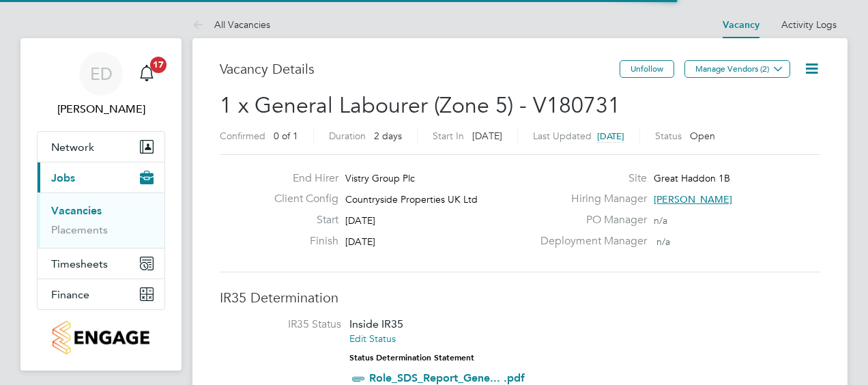  I want to click on a: Activity Logs, so click(808, 25).